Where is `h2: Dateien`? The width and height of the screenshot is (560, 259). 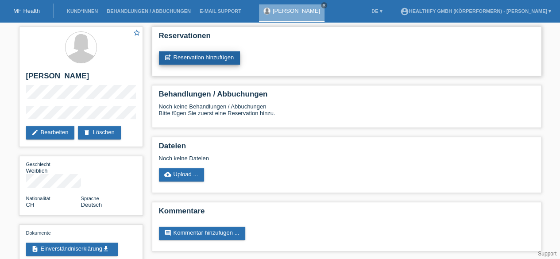 h2: Dateien is located at coordinates (347, 148).